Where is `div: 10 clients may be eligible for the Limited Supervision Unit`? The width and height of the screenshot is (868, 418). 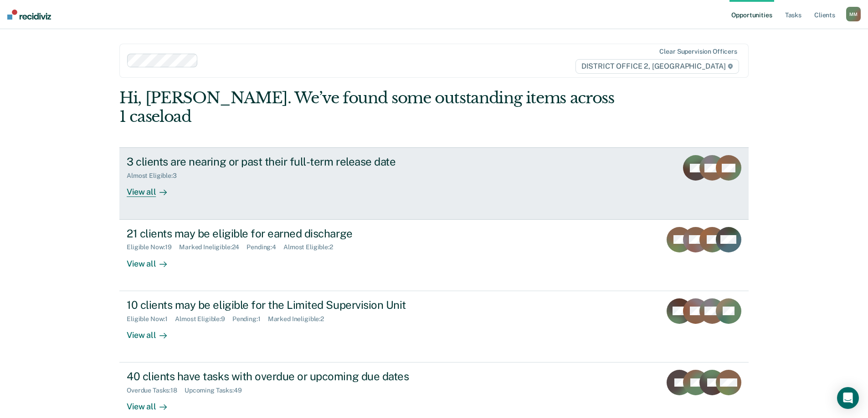 div: 10 clients may be eligible for the Limited Supervision Unit is located at coordinates (286, 305).